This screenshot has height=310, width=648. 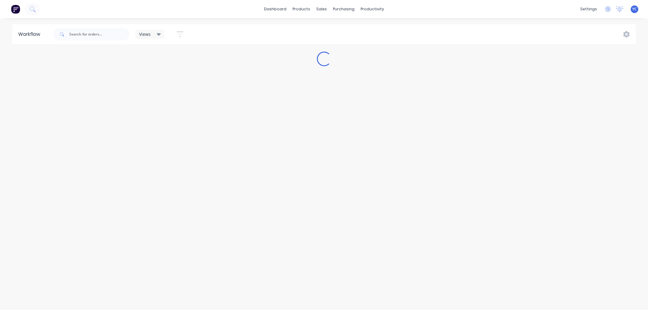 What do you see at coordinates (322, 9) in the screenshot?
I see `div: sales` at bounding box center [322, 9].